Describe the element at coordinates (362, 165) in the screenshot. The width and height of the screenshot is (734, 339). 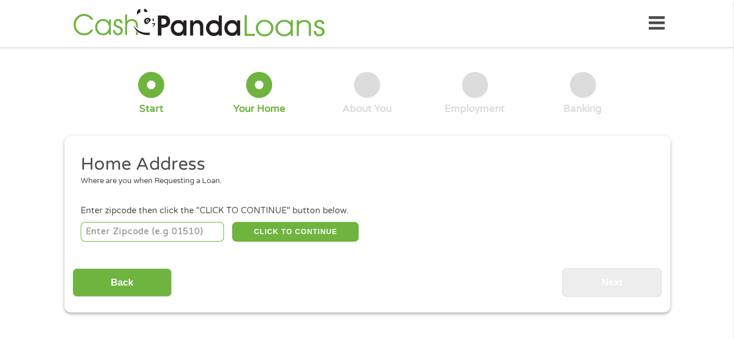
I see `h2: Home Address` at that location.